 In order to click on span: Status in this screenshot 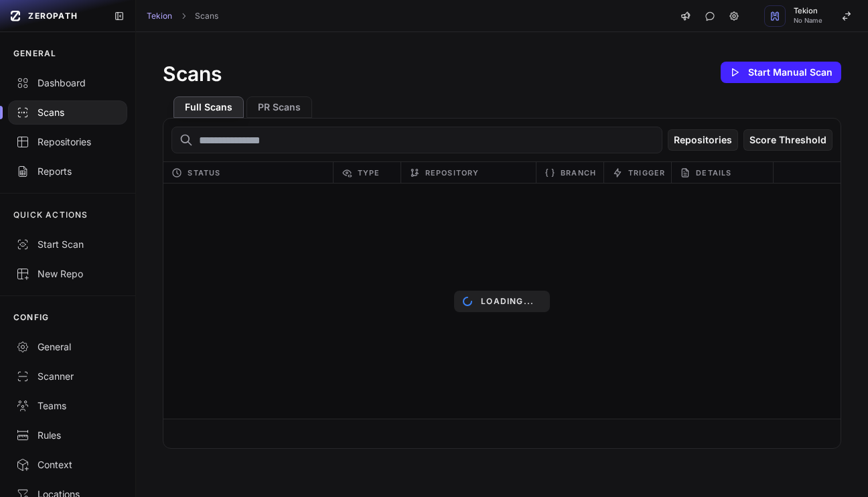, I will do `click(204, 172)`.